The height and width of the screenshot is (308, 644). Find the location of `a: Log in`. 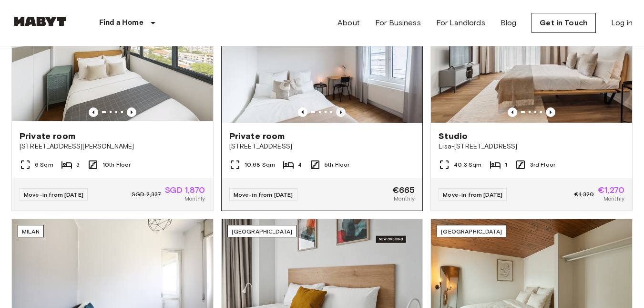

a: Log in is located at coordinates (621, 23).